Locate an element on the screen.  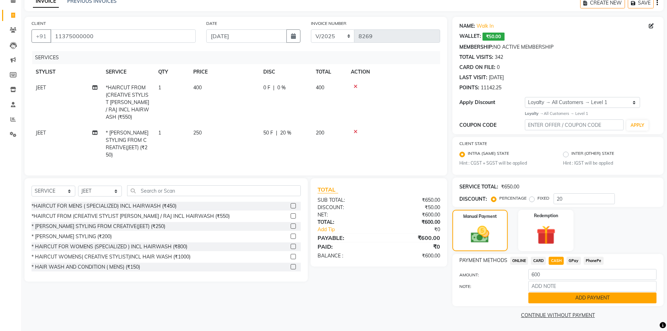
img: _gift.svg is located at coordinates (546, 235).